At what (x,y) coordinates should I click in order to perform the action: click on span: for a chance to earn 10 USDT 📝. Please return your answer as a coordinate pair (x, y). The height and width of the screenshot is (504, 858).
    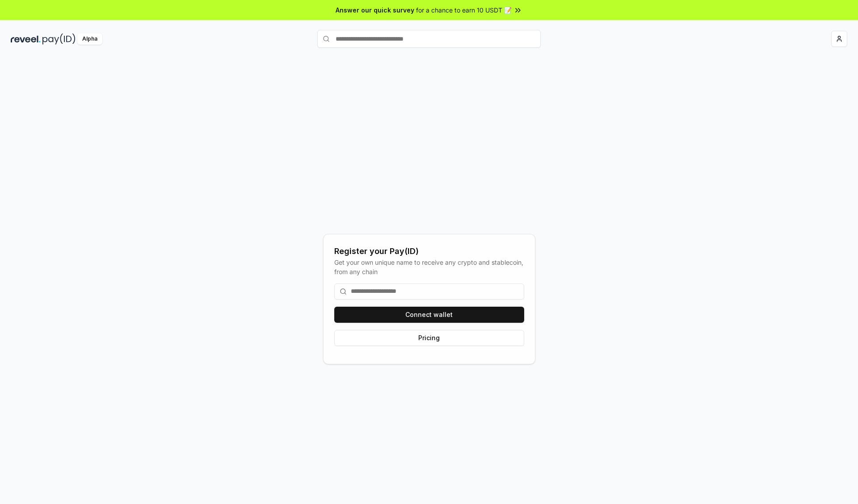
    Looking at the image, I should click on (464, 9).